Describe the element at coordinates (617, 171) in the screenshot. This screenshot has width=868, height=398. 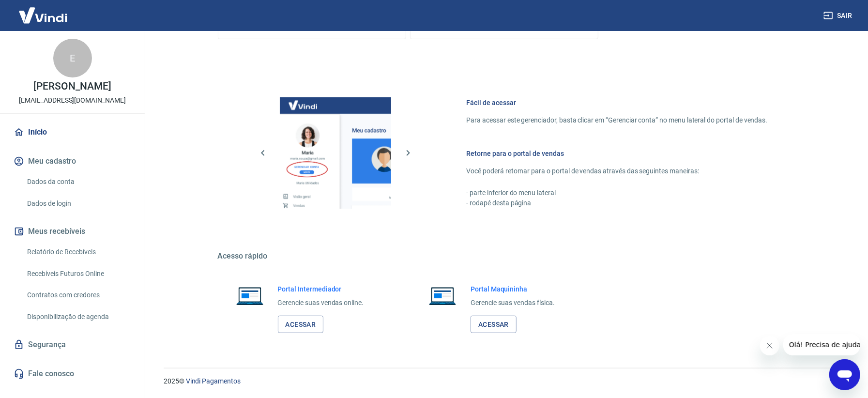
I see `p: Você poderá retornar para o portal de vendas através das seguintes maneiras:` at that location.